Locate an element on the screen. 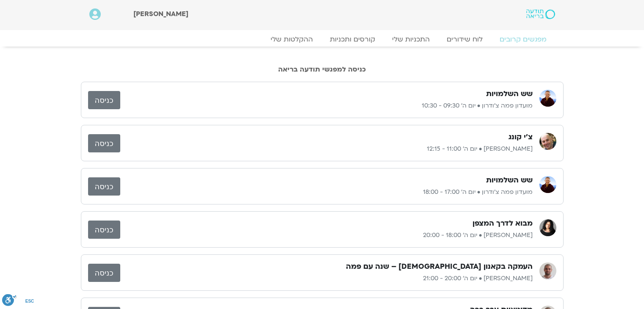 This screenshot has height=309, width=644. h2: כניסה למפגשי תודעה בריאה is located at coordinates (322, 69).